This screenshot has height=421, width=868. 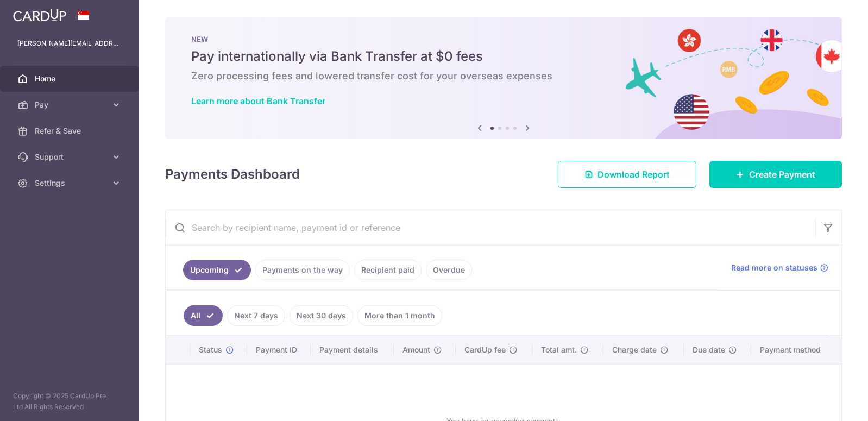 I want to click on span: Refer & Save, so click(x=71, y=131).